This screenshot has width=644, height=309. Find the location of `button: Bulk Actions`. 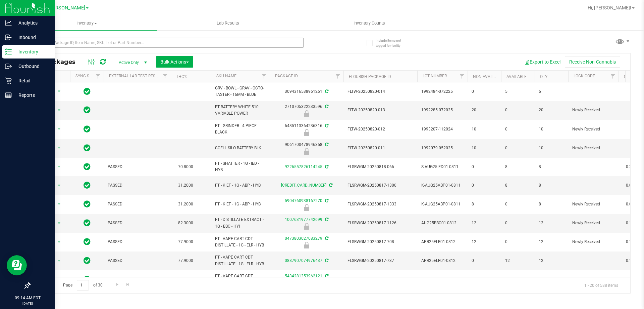

button: Bulk Actions is located at coordinates (175, 62).